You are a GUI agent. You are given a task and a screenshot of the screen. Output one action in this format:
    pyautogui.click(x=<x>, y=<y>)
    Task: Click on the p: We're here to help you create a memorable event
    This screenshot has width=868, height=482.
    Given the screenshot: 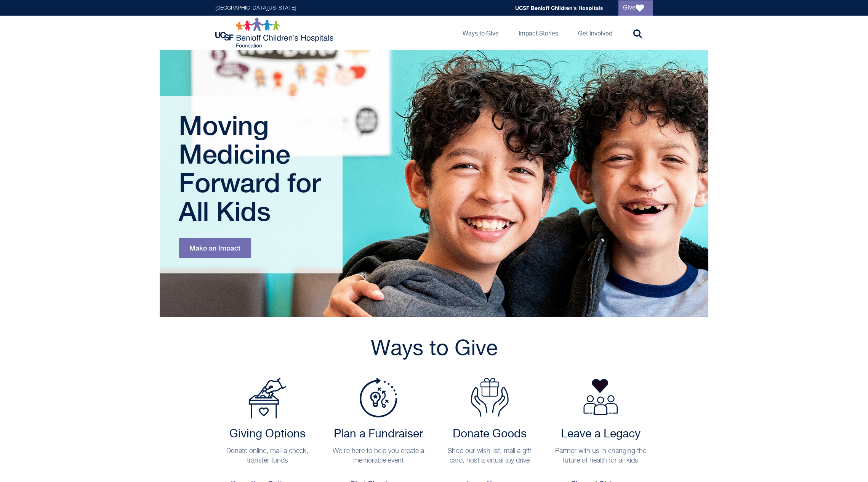 What is the action you would take?
    pyautogui.click(x=379, y=456)
    